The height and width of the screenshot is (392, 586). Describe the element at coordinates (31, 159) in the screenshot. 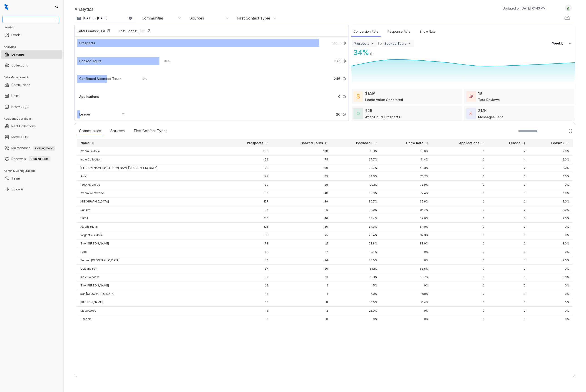

I see `li: Renewals` at that location.